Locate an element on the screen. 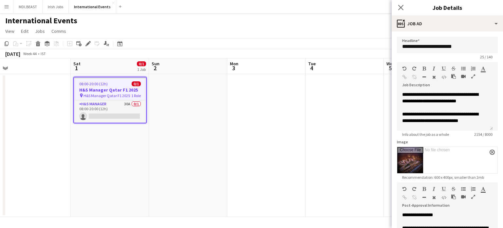 The height and width of the screenshot is (228, 503). span: Tue is located at coordinates (312, 64).